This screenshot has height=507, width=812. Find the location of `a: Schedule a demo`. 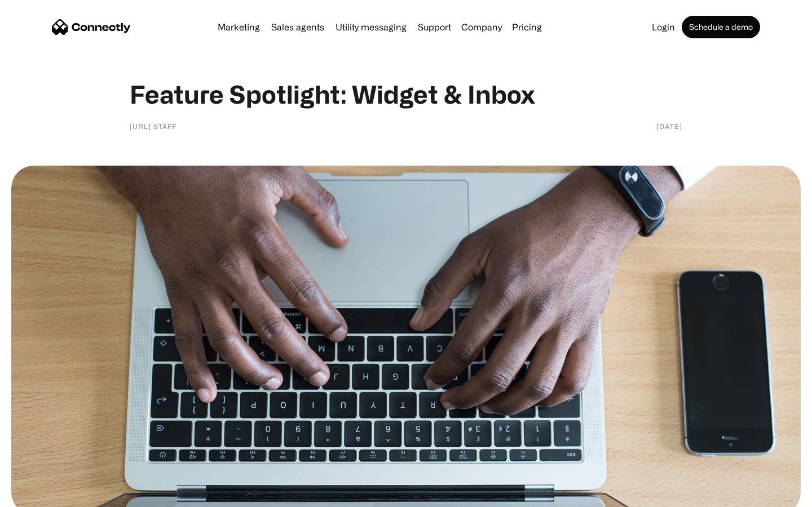

a: Schedule a demo is located at coordinates (720, 27).